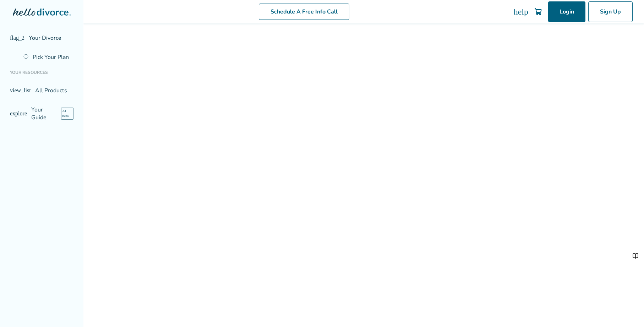  Describe the element at coordinates (521, 12) in the screenshot. I see `a: help` at that location.